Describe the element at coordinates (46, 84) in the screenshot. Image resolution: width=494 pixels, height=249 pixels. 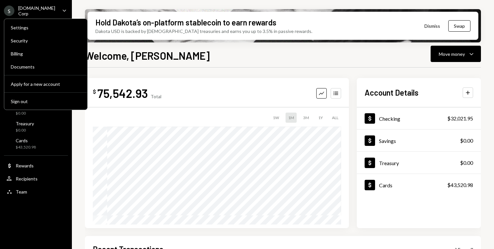
I see `button: Apply for a new account` at that location.